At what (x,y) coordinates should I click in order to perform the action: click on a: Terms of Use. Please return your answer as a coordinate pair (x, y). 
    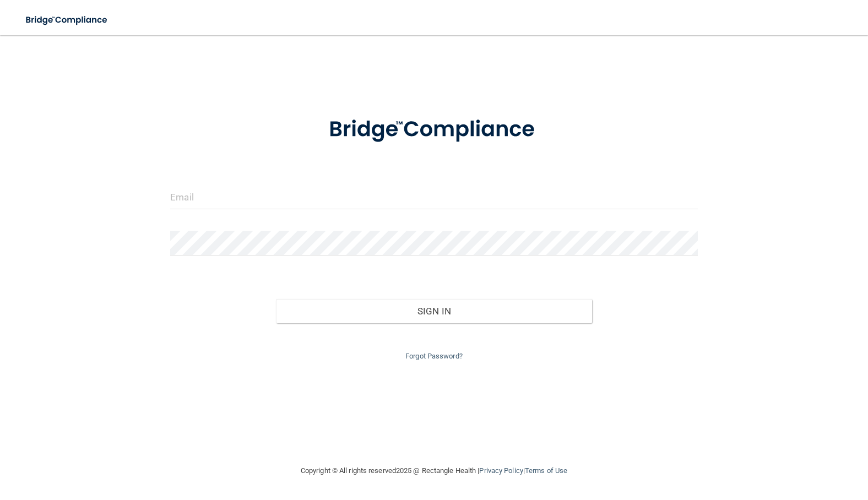
    Looking at the image, I should click on (546, 471).